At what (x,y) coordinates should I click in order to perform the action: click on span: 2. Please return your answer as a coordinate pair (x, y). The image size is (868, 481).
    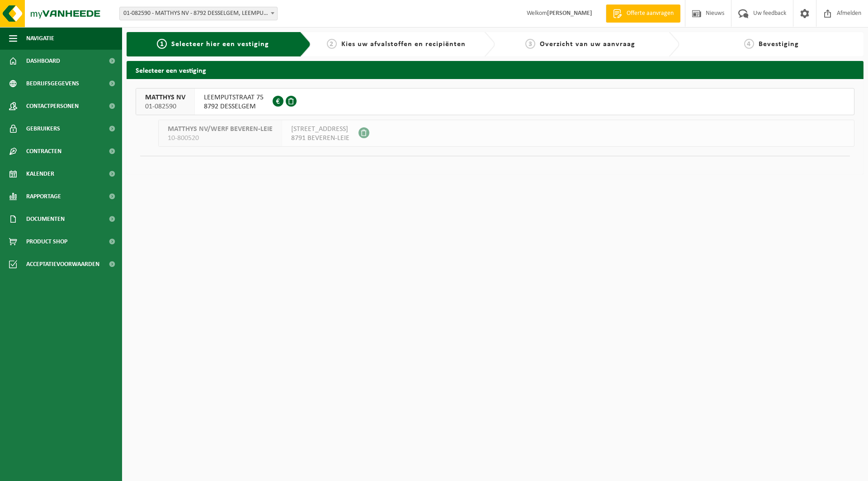
    Looking at the image, I should click on (332, 44).